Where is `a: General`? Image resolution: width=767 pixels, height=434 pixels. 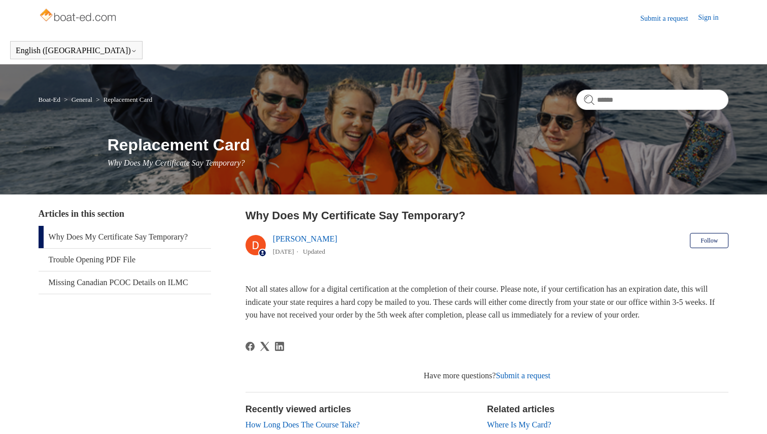
a: General is located at coordinates (82, 99).